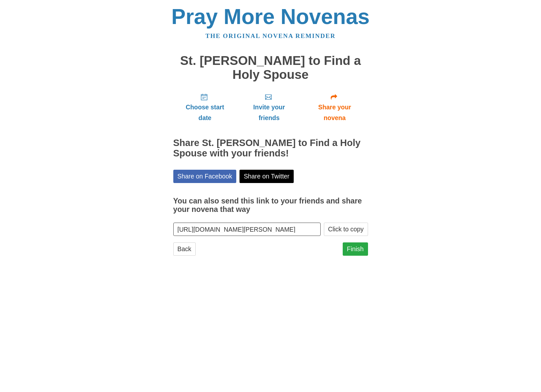 Image resolution: width=541 pixels, height=392 pixels. Describe the element at coordinates (270, 36) in the screenshot. I see `a: The original novena reminder` at that location.